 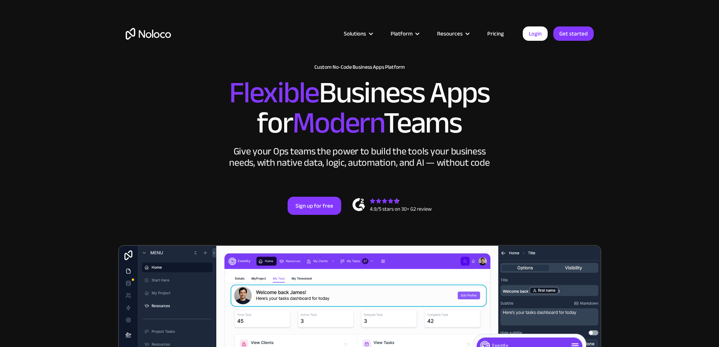 What do you see at coordinates (360, 108) in the screenshot?
I see `h2: Business Apps for Teams` at bounding box center [360, 108].